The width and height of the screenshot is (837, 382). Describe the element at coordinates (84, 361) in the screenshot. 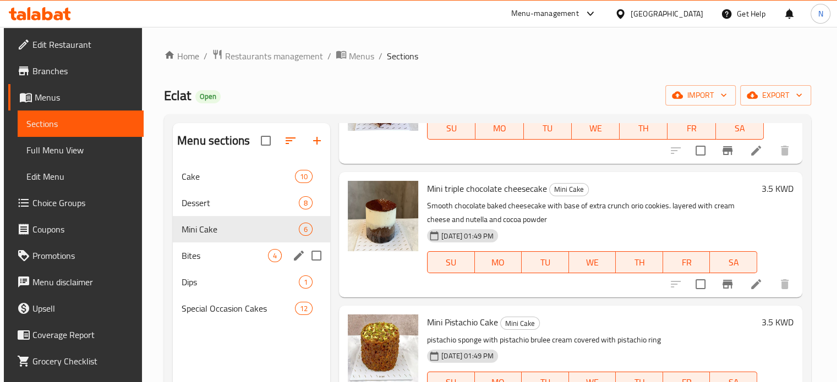

I see `span: Grocery Checklist` at that location.